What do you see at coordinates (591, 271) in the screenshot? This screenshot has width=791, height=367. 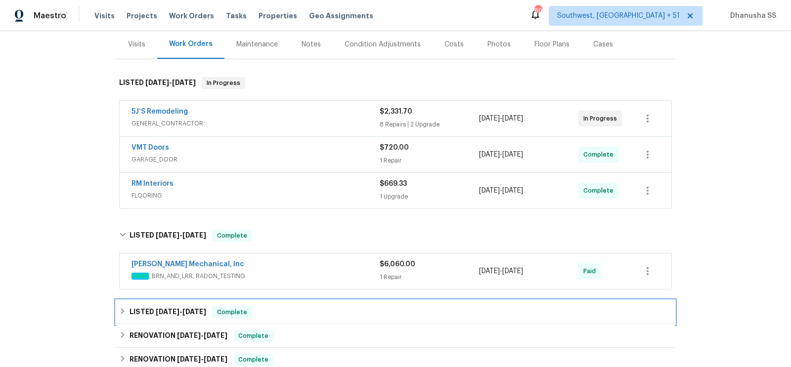 I see `span: Paid` at bounding box center [591, 271].